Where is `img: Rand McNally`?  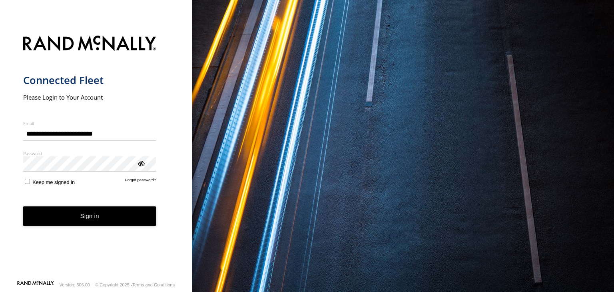
img: Rand McNally is located at coordinates (90, 44).